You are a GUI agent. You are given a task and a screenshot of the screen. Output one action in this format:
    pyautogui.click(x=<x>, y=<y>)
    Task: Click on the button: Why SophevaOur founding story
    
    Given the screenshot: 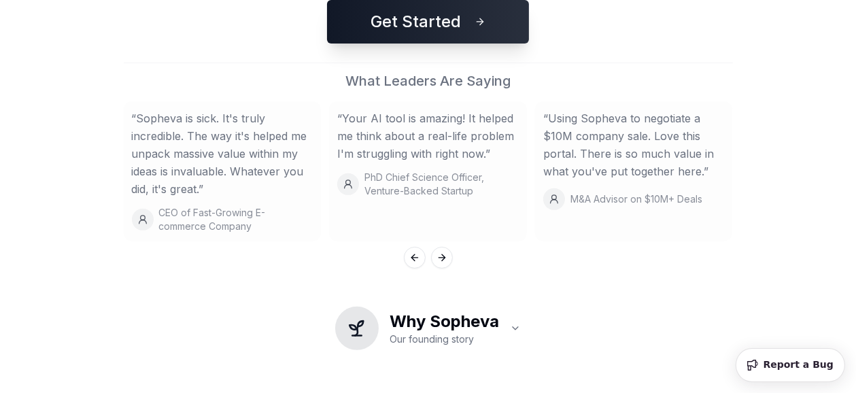 What is the action you would take?
    pyautogui.click(x=428, y=331)
    